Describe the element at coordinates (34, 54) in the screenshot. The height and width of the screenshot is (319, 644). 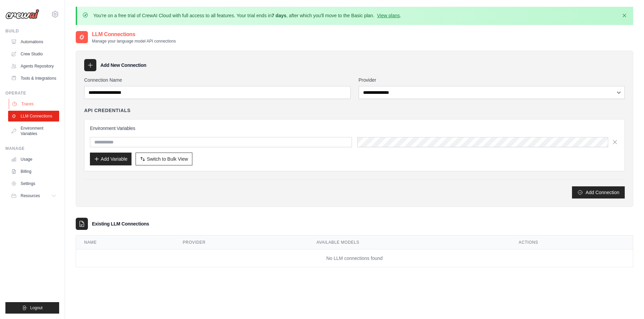
I see `a: Crew Studio` at that location.